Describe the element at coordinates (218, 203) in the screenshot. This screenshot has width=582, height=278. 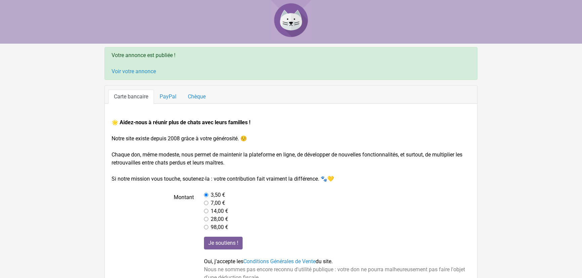
I see `label: 7,00 €` at that location.